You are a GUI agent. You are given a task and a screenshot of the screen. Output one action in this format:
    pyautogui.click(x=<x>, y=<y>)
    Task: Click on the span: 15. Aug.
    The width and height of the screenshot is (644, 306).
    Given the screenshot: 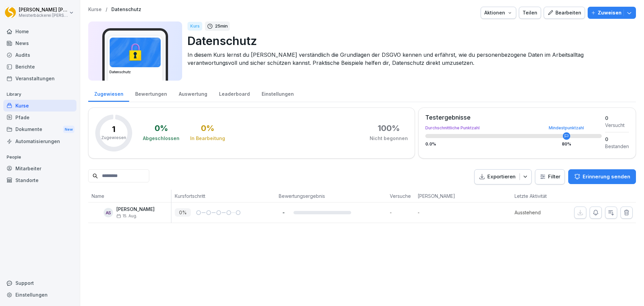 What is the action you would take?
    pyautogui.click(x=127, y=216)
    